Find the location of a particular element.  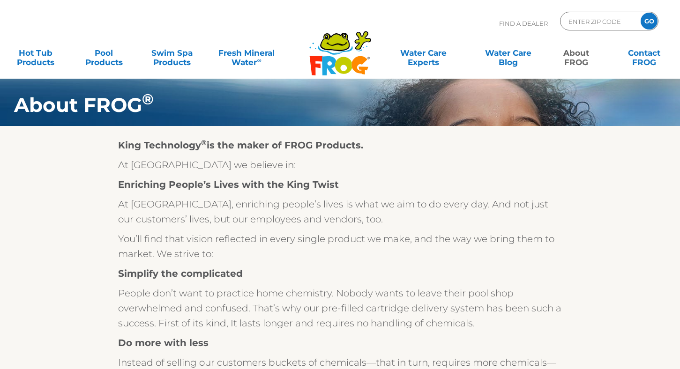

a: AboutFROG is located at coordinates (576, 53).